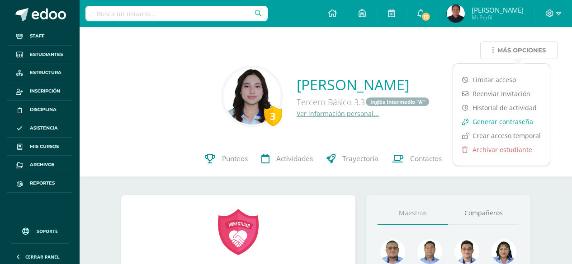 The height and width of the screenshot is (264, 572). What do you see at coordinates (176, 14) in the screenshot?
I see `input: Busca un usuario...` at bounding box center [176, 14].